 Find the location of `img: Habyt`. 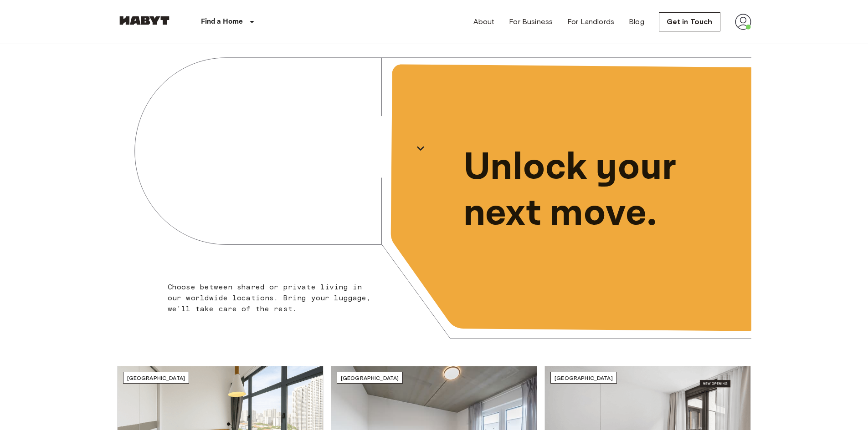

img: Habyt is located at coordinates (145, 21).